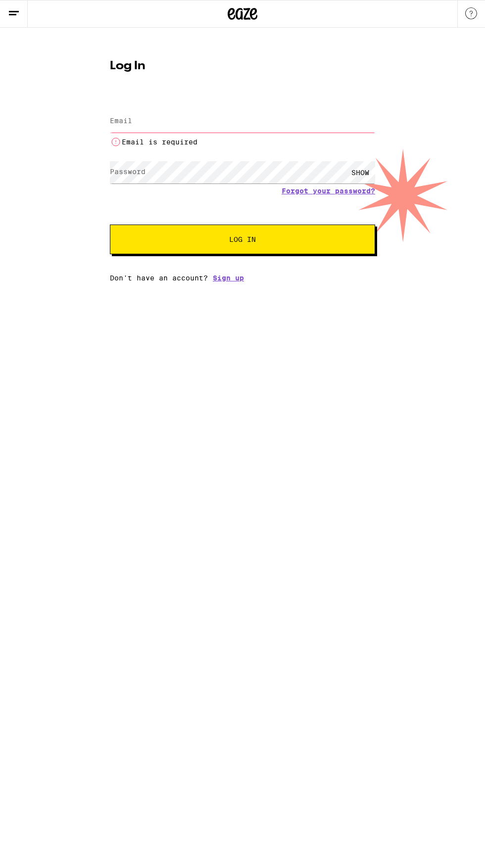  I want to click on div: SHOW, so click(361, 172).